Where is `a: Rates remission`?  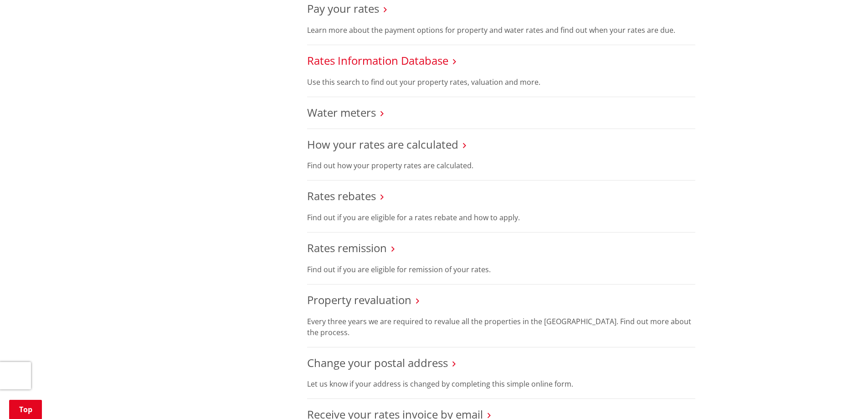
a: Rates remission is located at coordinates (347, 248).